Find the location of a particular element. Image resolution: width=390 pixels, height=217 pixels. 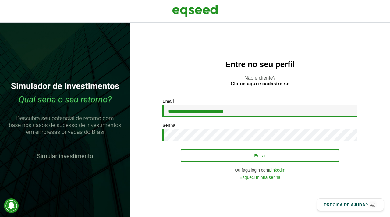

button: Entrar is located at coordinates (260, 156).